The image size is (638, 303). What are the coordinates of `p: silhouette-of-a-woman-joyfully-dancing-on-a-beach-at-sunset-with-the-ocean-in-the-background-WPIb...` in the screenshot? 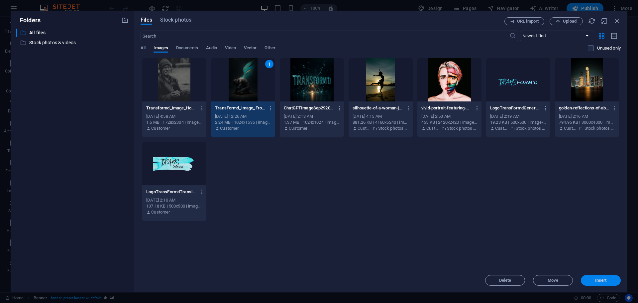 It's located at (377, 108).